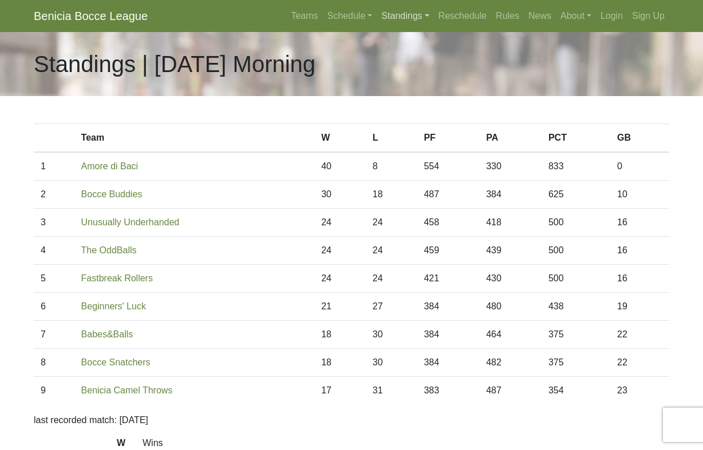  Describe the element at coordinates (391, 391) in the screenshot. I see `td: 31` at that location.